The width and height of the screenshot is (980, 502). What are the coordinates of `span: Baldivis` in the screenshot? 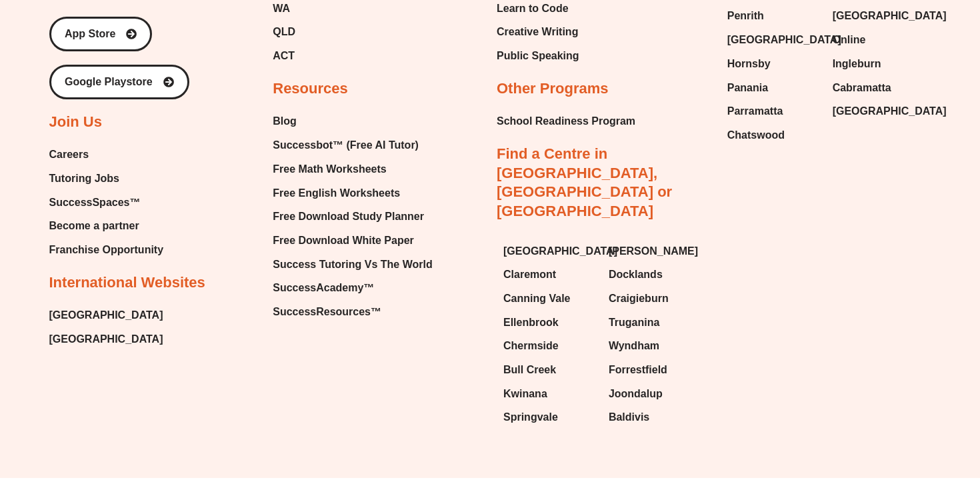 It's located at (628, 417).